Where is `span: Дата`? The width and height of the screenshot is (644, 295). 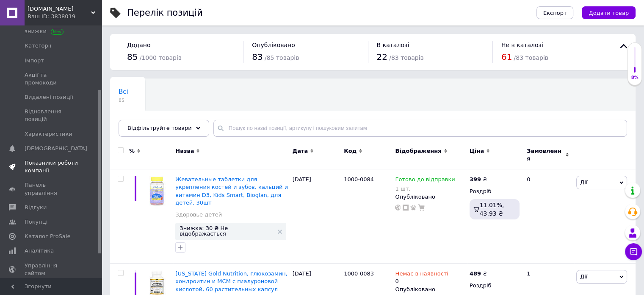 span: Дата is located at coordinates (300, 151).